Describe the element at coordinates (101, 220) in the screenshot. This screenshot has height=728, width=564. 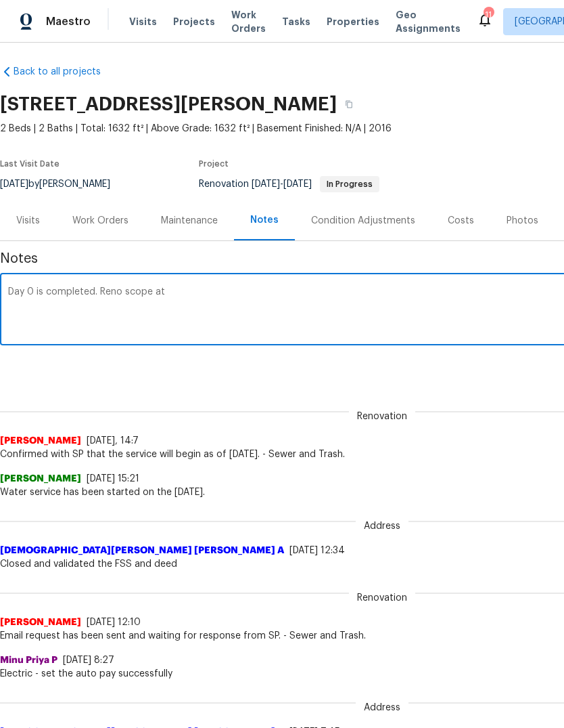
I see `div: Work Orders` at that location.